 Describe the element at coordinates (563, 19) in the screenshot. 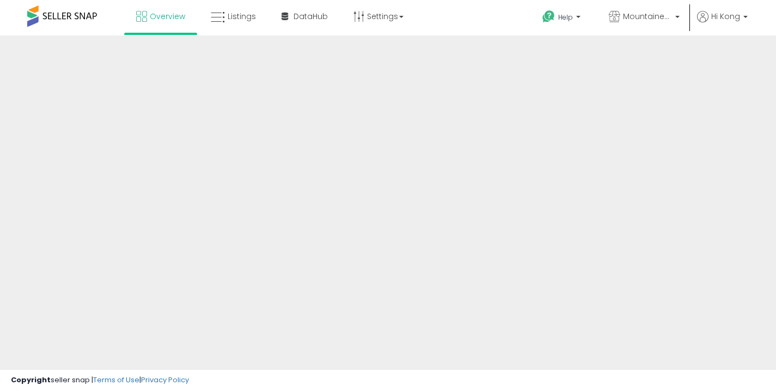

I see `a: Help` at that location.